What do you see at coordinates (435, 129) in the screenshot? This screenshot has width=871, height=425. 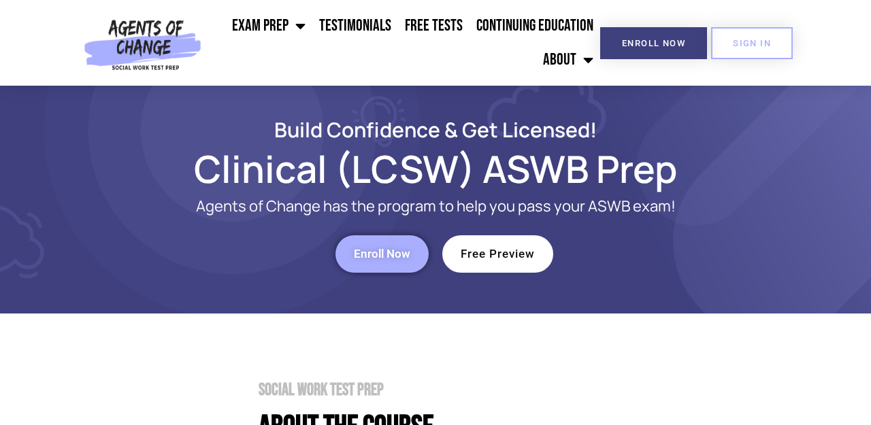 I see `h2: Build Confidence & Get Licensed!` at bounding box center [435, 129].